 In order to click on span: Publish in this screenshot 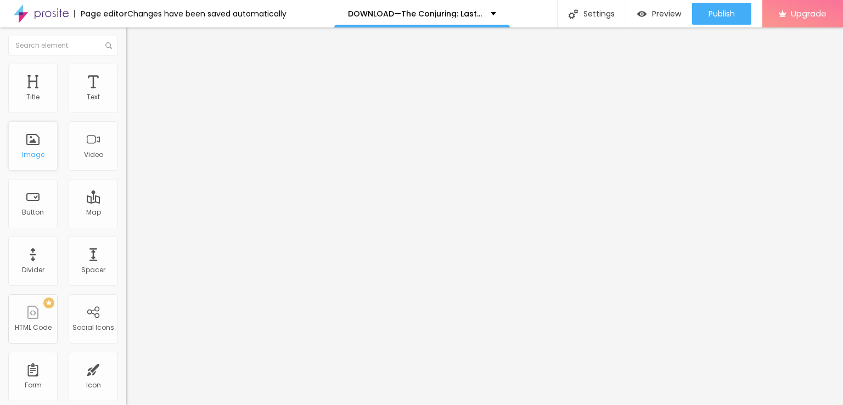, I will do `click(722, 14)`.